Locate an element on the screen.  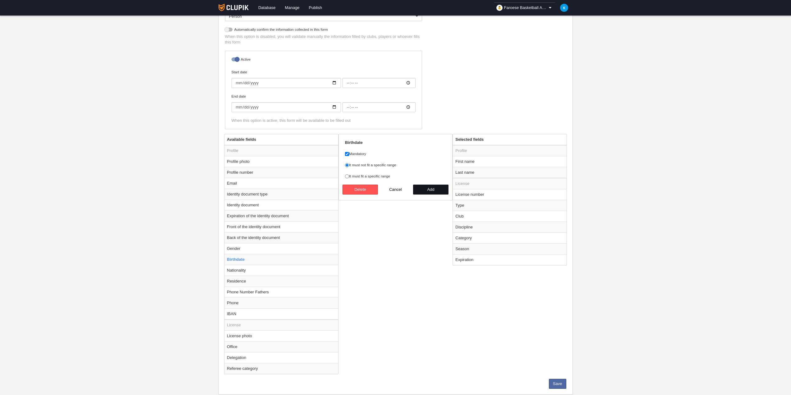
td: Expiration of the identity document is located at coordinates (281, 216).